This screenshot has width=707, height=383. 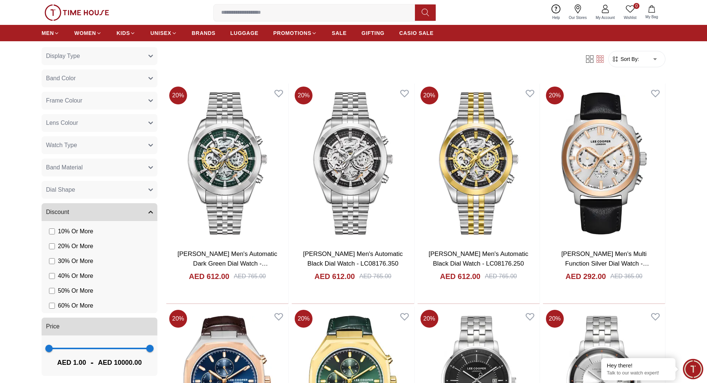 What do you see at coordinates (50, 33) in the screenshot?
I see `a: MEN` at bounding box center [50, 33].